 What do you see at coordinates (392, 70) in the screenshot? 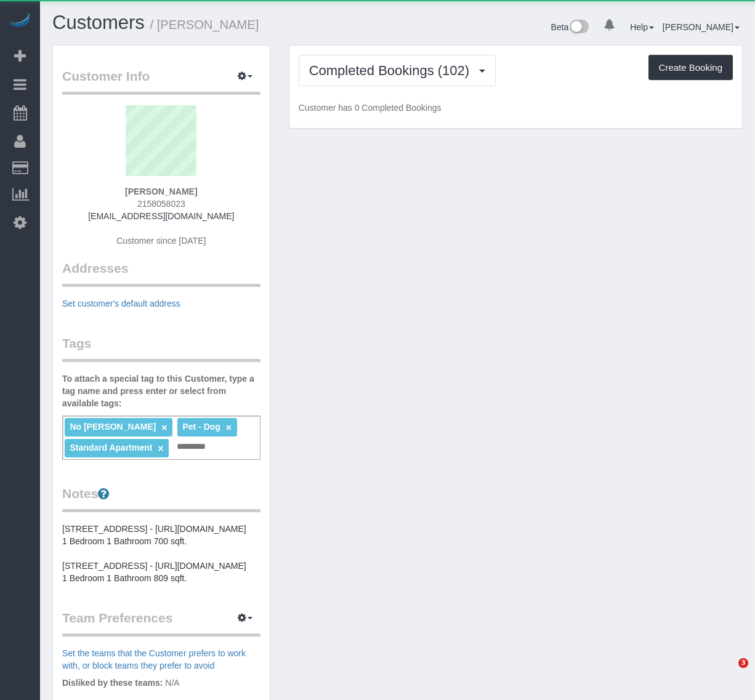
I see `span: Completed Bookings (102)` at bounding box center [392, 70].